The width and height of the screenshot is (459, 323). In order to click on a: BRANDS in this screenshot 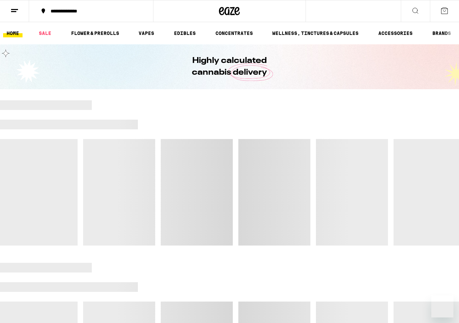, I will do `click(442, 33)`.